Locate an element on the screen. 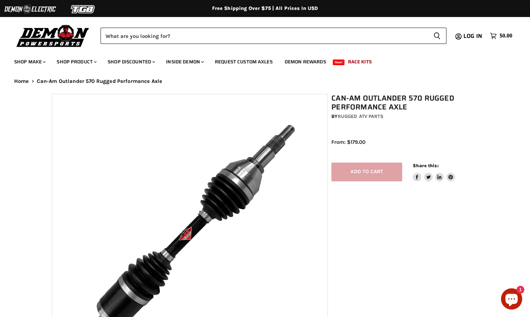 The width and height of the screenshot is (530, 317). input: Search is located at coordinates (264, 36).